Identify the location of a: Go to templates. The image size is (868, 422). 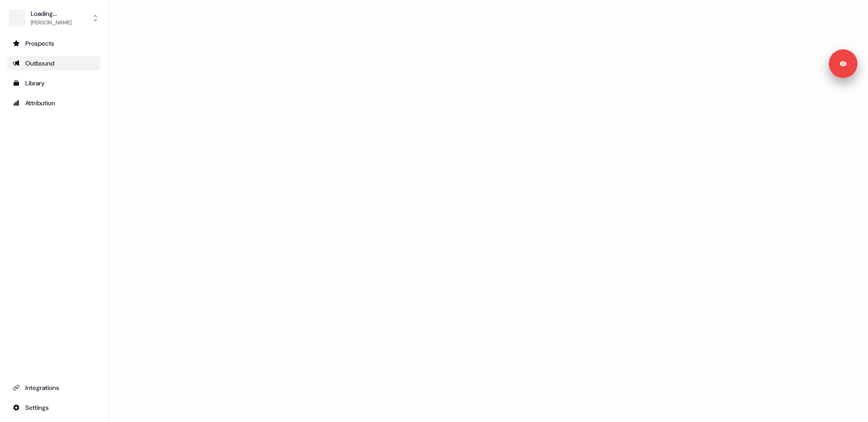
(54, 83).